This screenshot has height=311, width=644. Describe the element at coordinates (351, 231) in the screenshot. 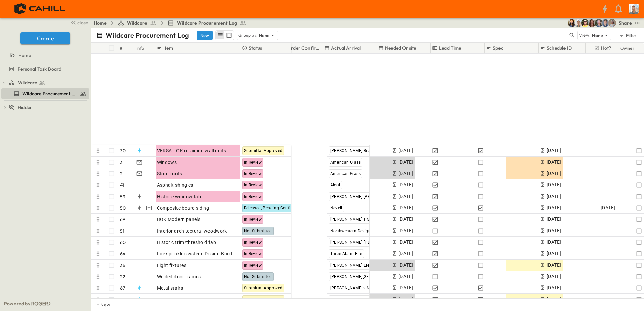

I see `span: Northwestern Design` at that location.